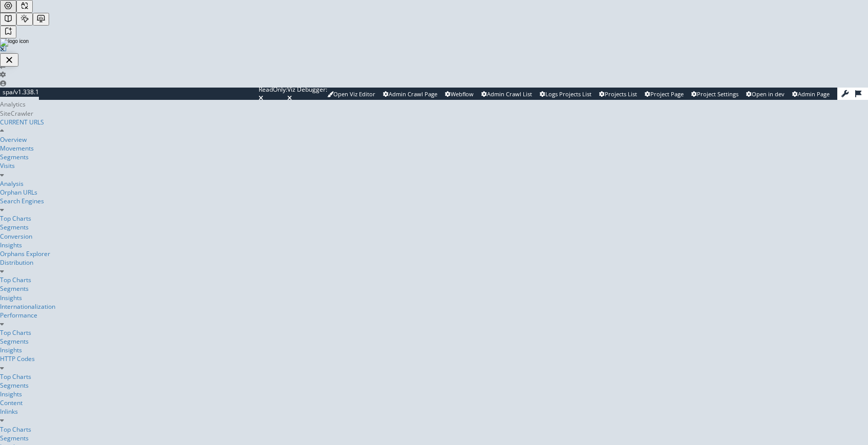  What do you see at coordinates (568, 94) in the screenshot?
I see `span: Logs Projects List` at bounding box center [568, 94].